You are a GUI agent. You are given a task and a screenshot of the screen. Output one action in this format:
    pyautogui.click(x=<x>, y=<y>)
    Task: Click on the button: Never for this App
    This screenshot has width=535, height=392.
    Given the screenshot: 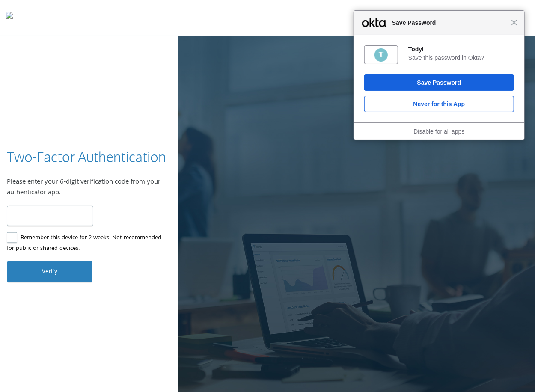 What is the action you would take?
    pyautogui.click(x=439, y=104)
    